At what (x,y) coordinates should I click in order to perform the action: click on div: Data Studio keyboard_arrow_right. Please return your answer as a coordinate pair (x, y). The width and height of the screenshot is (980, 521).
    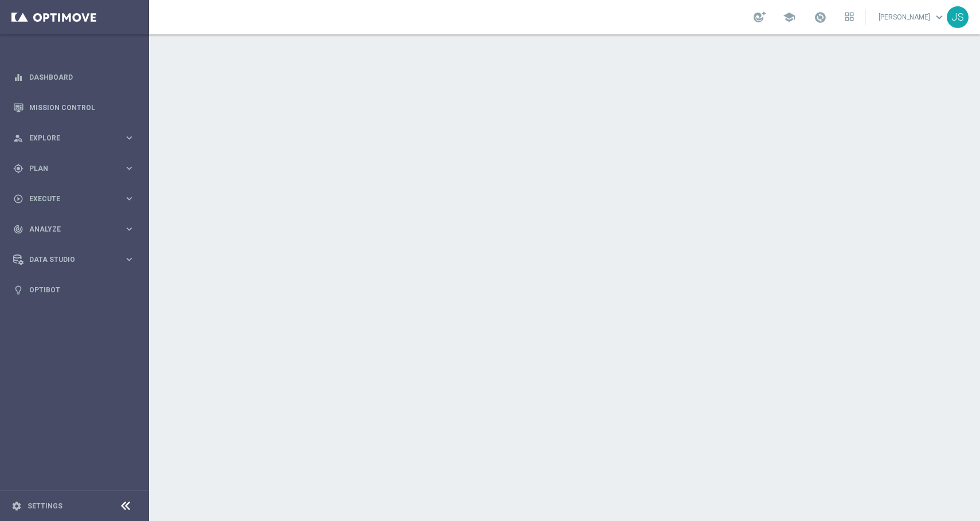
    Looking at the image, I should click on (74, 259).